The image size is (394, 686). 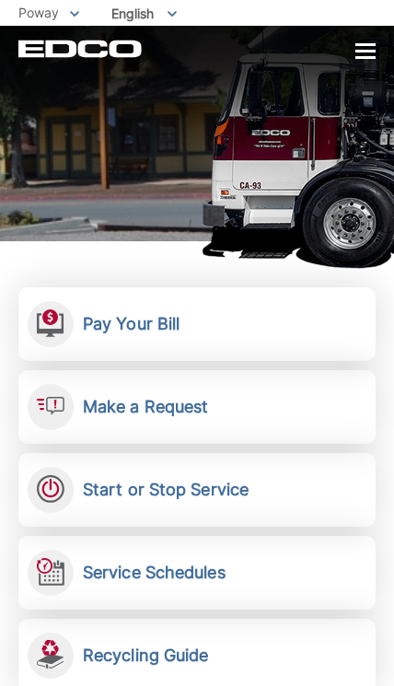 I want to click on a: EDCD logo. Return to the homepage., so click(x=80, y=49).